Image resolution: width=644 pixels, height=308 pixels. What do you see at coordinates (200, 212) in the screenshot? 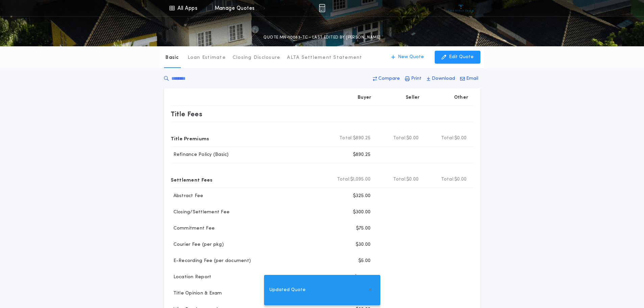
I see `p: Closing/Settlement Fee` at bounding box center [200, 212].